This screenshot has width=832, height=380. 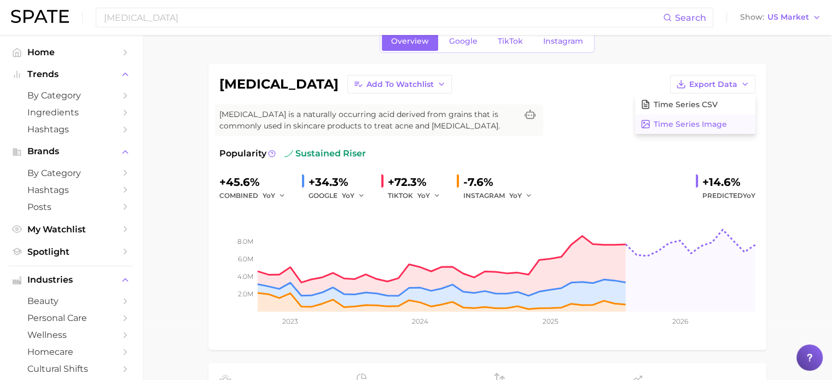 I want to click on span: personal care, so click(x=71, y=318).